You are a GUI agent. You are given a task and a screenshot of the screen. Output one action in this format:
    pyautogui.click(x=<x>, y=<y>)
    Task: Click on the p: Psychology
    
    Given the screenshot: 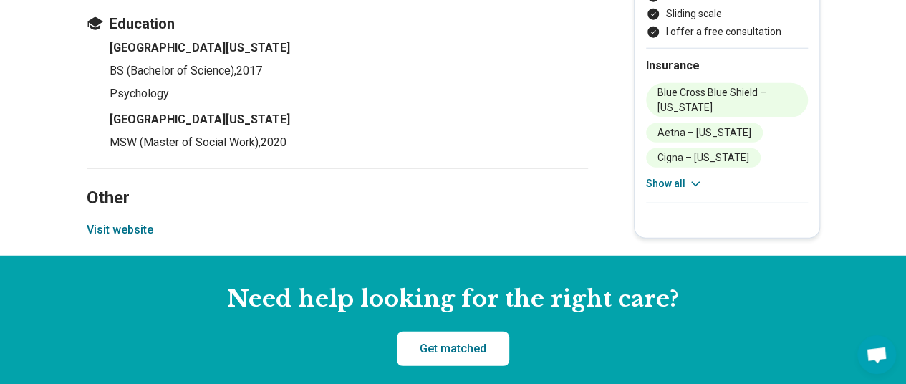 What is the action you would take?
    pyautogui.click(x=349, y=94)
    